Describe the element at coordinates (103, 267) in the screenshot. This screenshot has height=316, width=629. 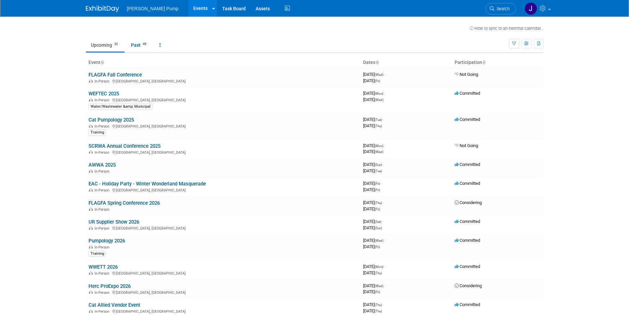
I see `a: WWETT 2026` at that location.